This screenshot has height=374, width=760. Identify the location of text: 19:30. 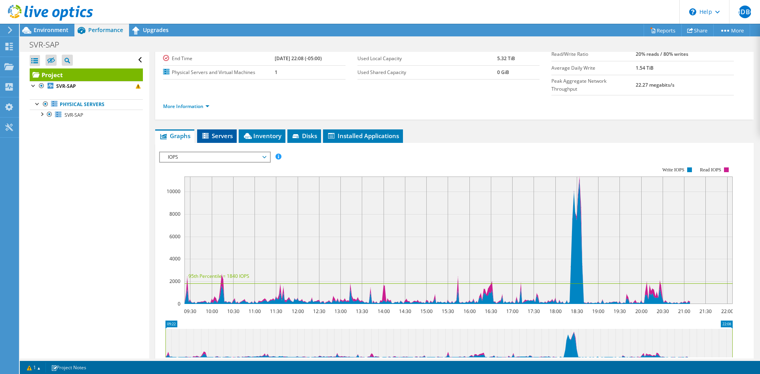
(620, 311).